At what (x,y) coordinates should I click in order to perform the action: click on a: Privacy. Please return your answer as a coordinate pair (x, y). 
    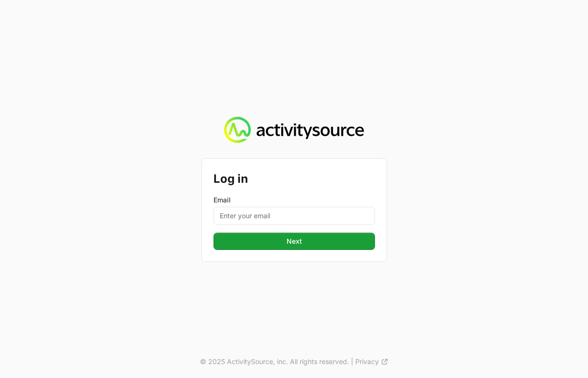
    Looking at the image, I should click on (372, 362).